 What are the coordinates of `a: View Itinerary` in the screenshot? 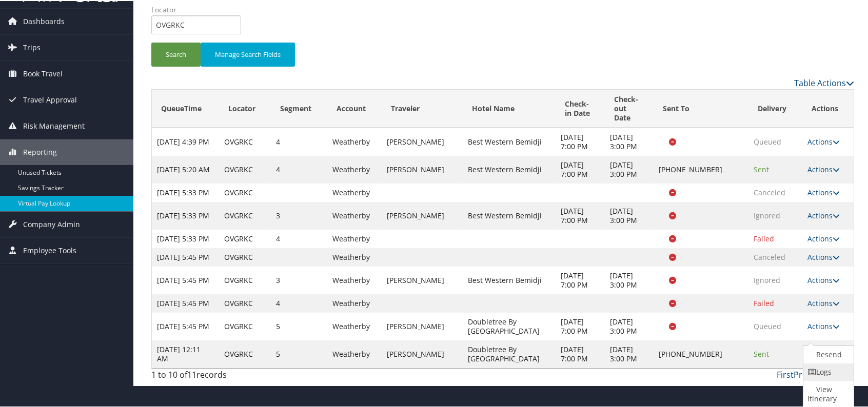 It's located at (827, 393).